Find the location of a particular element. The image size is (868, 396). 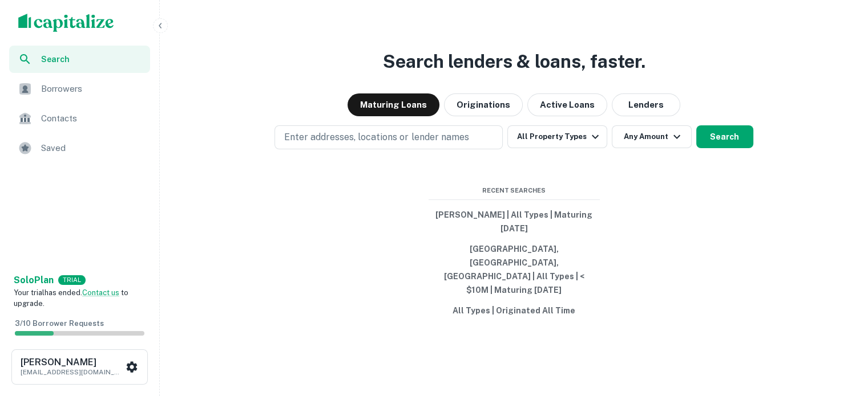

a: Contacts is located at coordinates (79, 118).